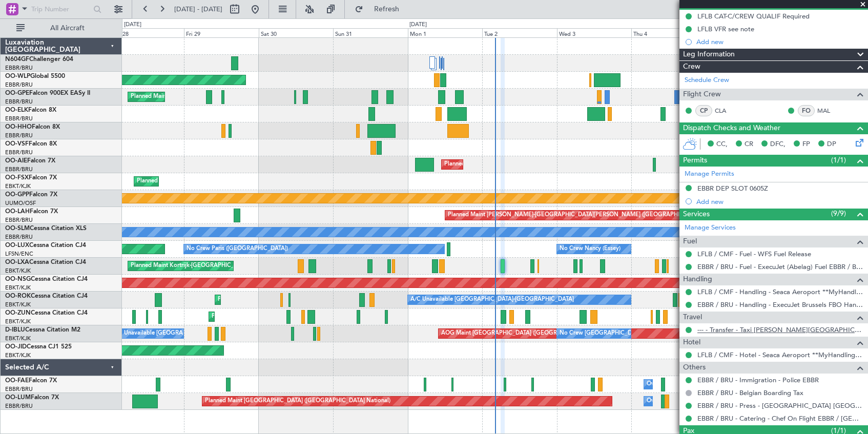  What do you see at coordinates (692, 317) in the screenshot?
I see `span: Travel` at bounding box center [692, 317].